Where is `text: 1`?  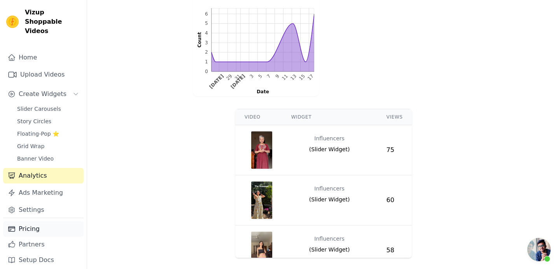
text: 1 is located at coordinates (206, 62).